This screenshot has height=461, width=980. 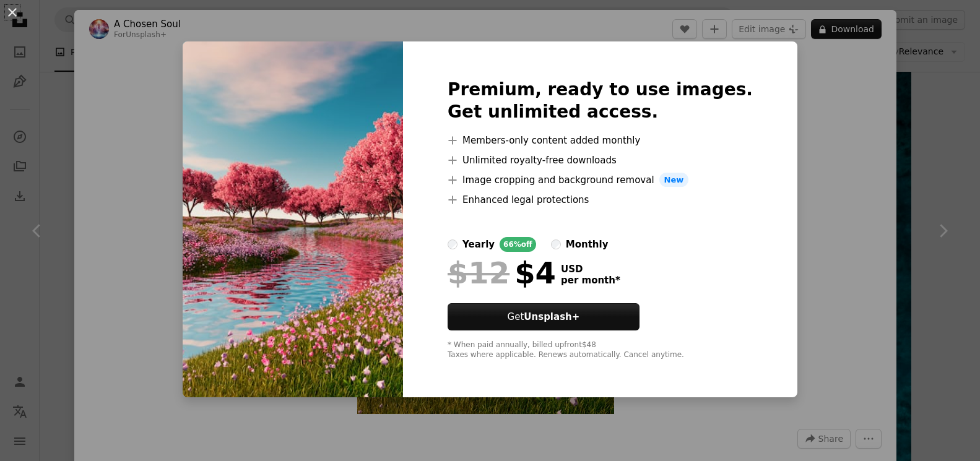 What do you see at coordinates (518, 245) in the screenshot?
I see `div: 66% off` at bounding box center [518, 245].